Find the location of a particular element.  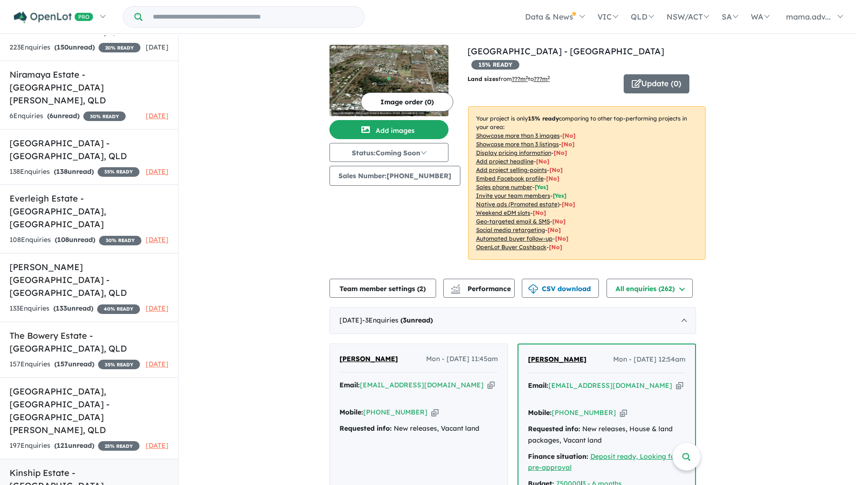

u: Geo-targeted email & SMS is located at coordinates (513, 221).